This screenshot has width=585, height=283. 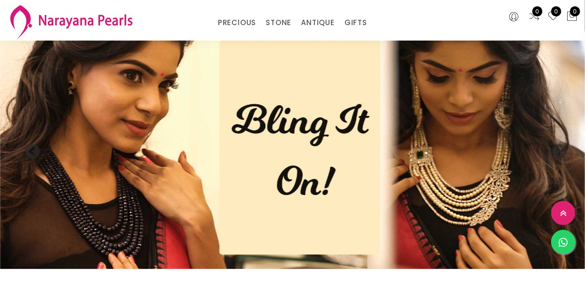 What do you see at coordinates (572, 17) in the screenshot?
I see `button: 0` at bounding box center [572, 17].